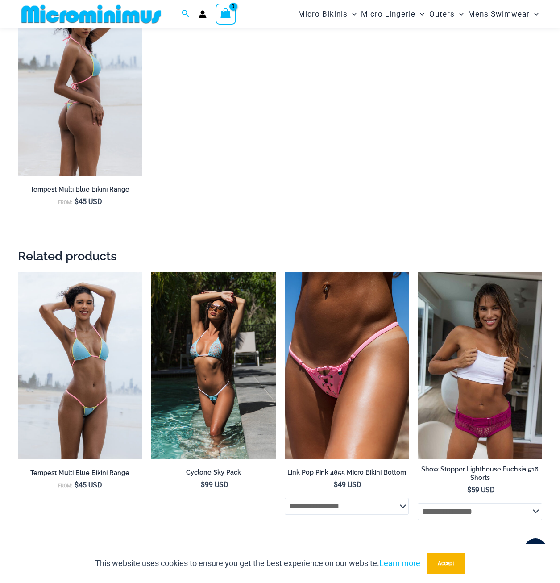  I want to click on span: Mens Swimwear, so click(499, 14).